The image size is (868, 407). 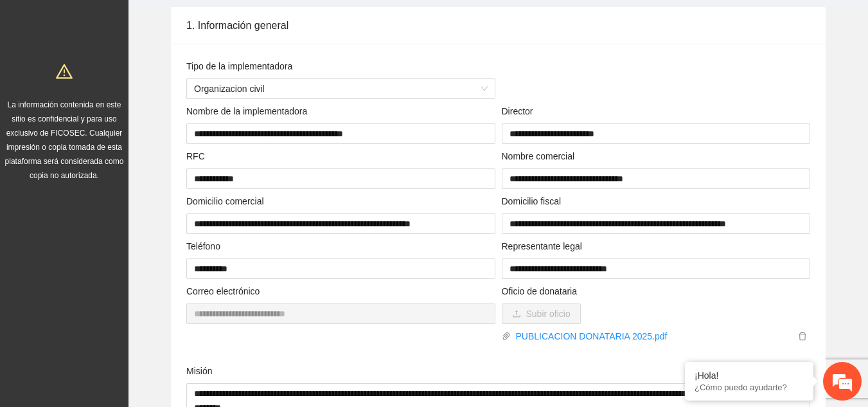 I want to click on span: uploadSubir oficio, so click(x=540, y=314).